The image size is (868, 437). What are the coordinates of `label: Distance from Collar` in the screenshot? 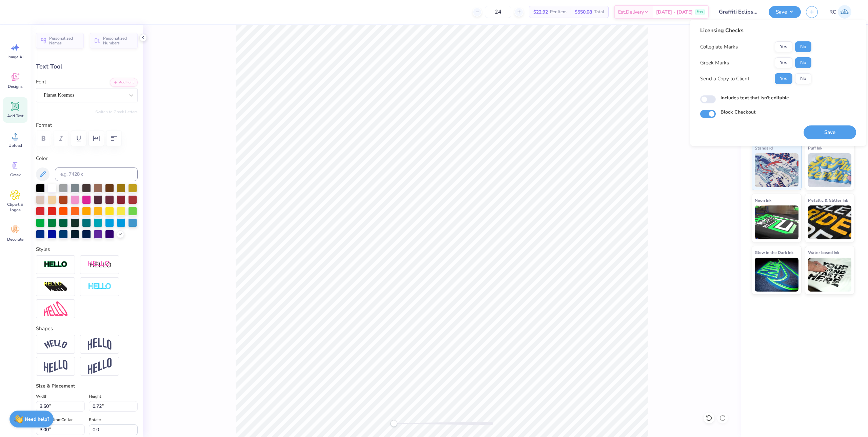 It's located at (54, 420).